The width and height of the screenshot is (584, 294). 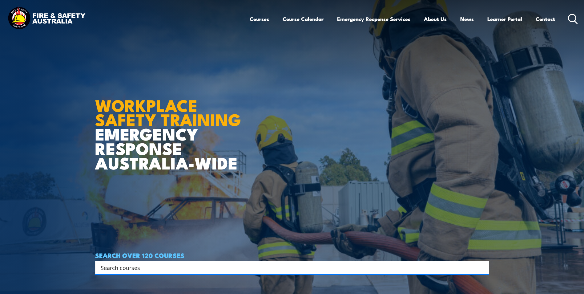 What do you see at coordinates (467, 19) in the screenshot?
I see `a: News` at bounding box center [467, 19].